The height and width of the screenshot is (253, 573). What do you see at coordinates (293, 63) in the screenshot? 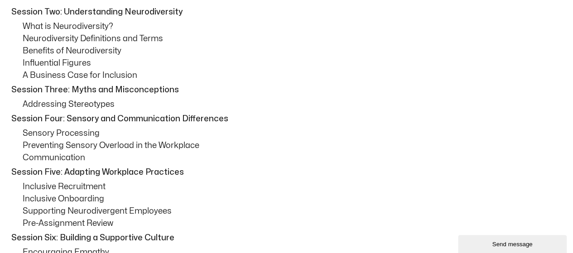
I see `p: Influential Figures` at bounding box center [293, 63].